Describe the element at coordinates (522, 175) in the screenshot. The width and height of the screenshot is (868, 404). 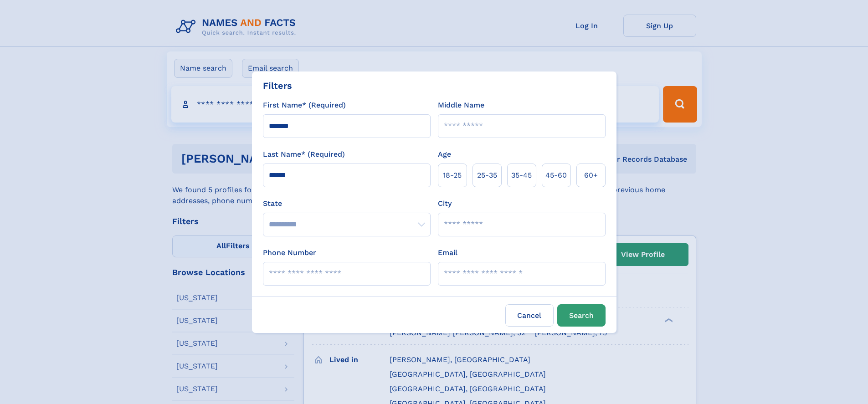
I see `span: 35‑45` at that location.